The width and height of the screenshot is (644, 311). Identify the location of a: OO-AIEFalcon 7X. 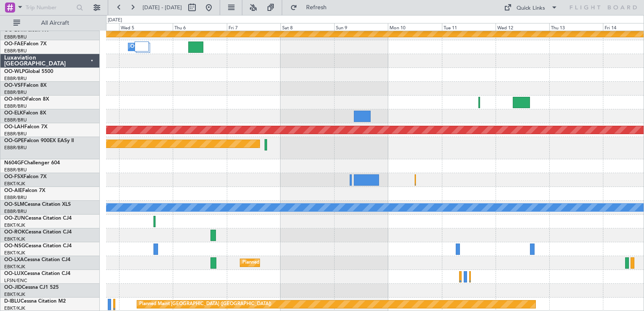
(25, 191).